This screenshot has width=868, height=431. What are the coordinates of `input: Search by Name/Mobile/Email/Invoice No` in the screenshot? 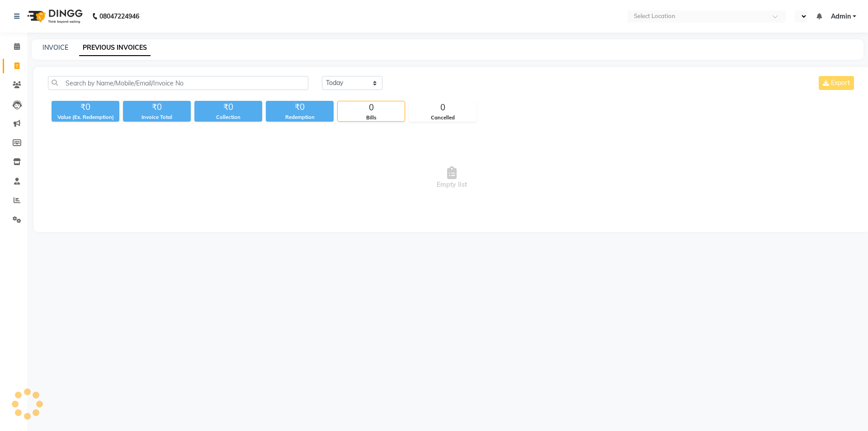 It's located at (178, 83).